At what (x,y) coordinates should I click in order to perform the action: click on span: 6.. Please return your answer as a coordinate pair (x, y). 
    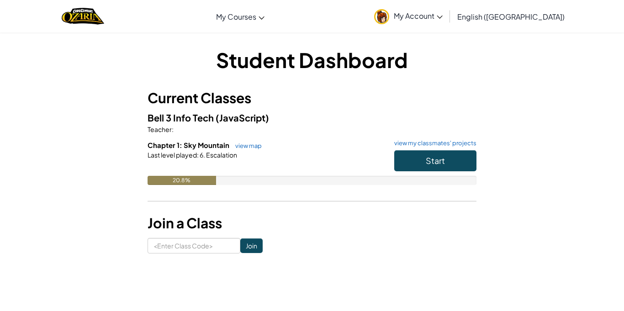
    Looking at the image, I should click on (202, 155).